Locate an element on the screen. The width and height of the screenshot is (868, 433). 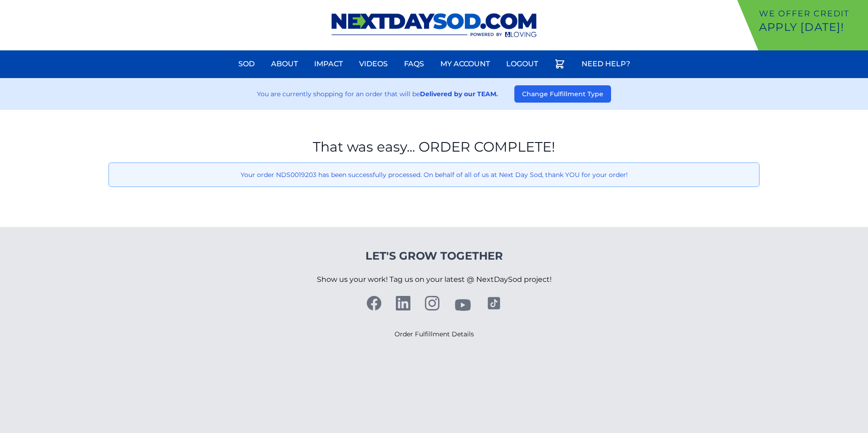
a: Need Help? is located at coordinates (605, 64).